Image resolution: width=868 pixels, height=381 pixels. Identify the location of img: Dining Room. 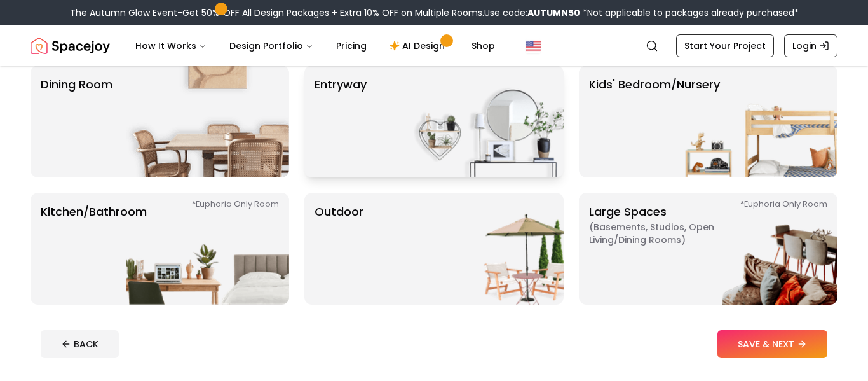
(208, 122).